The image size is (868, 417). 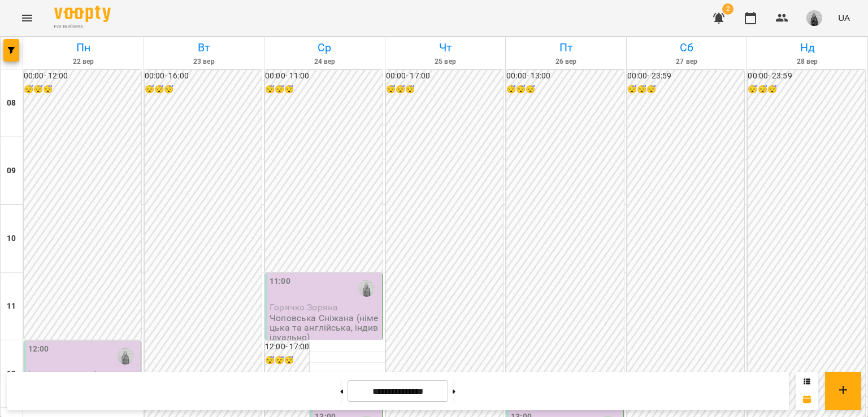 I want to click on span: 2, so click(x=728, y=9).